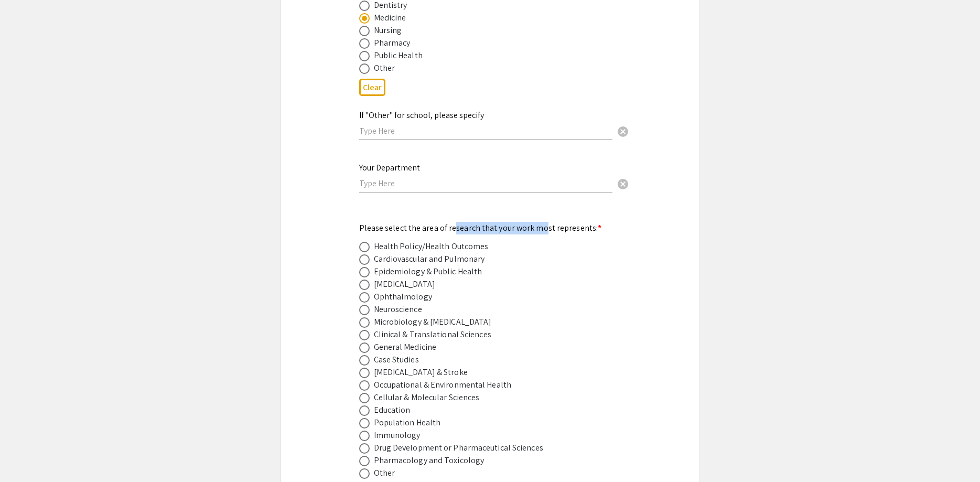 The image size is (980, 482). Describe the element at coordinates (405, 347) in the screenshot. I see `div: General Medicine` at that location.